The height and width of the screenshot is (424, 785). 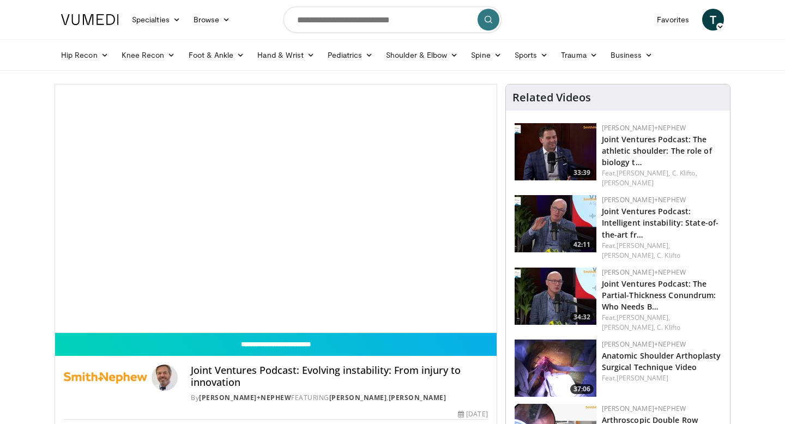 I want to click on a: 37:06, so click(x=555, y=368).